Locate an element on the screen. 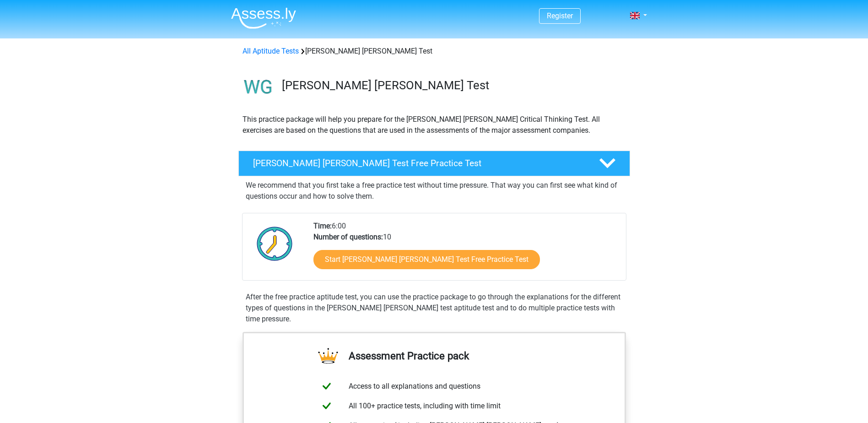  a: Register is located at coordinates (560, 16).